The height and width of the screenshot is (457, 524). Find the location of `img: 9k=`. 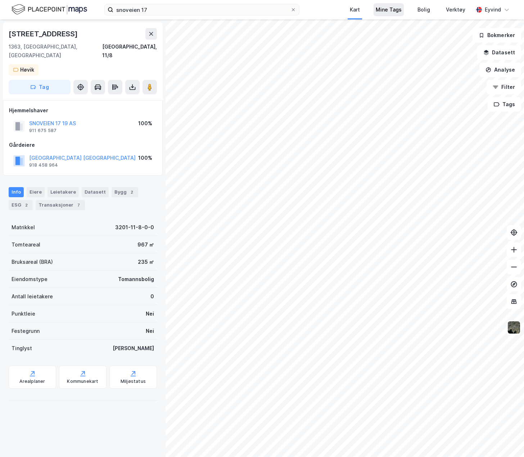

img: 9k= is located at coordinates (514, 327).